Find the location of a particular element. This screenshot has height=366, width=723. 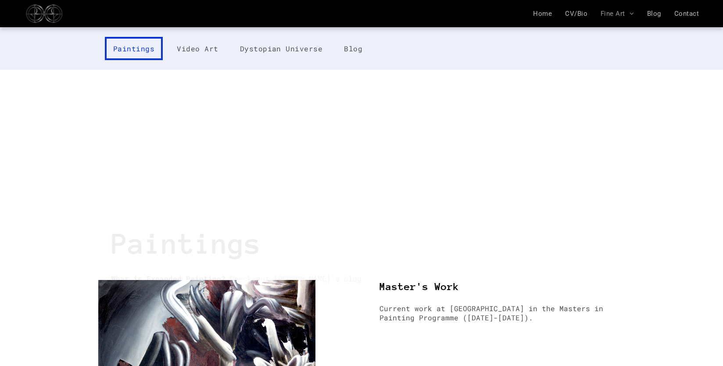

span: Paintings is located at coordinates (187, 243).